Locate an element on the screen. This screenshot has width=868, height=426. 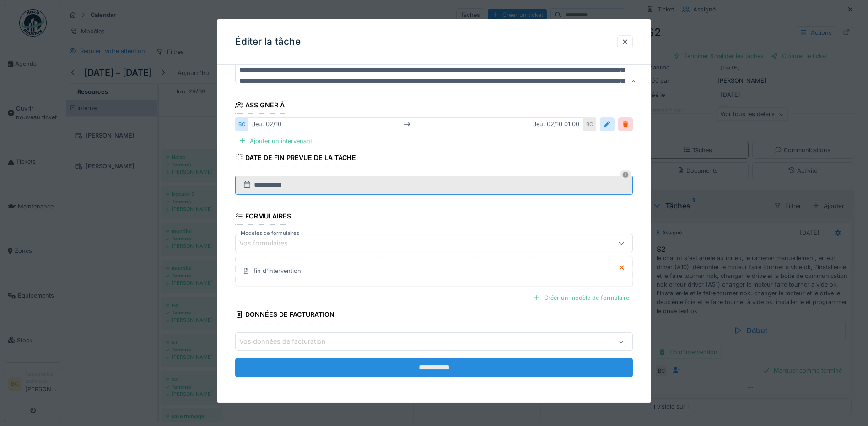
div: Vos données de facturation is located at coordinates (289, 342).